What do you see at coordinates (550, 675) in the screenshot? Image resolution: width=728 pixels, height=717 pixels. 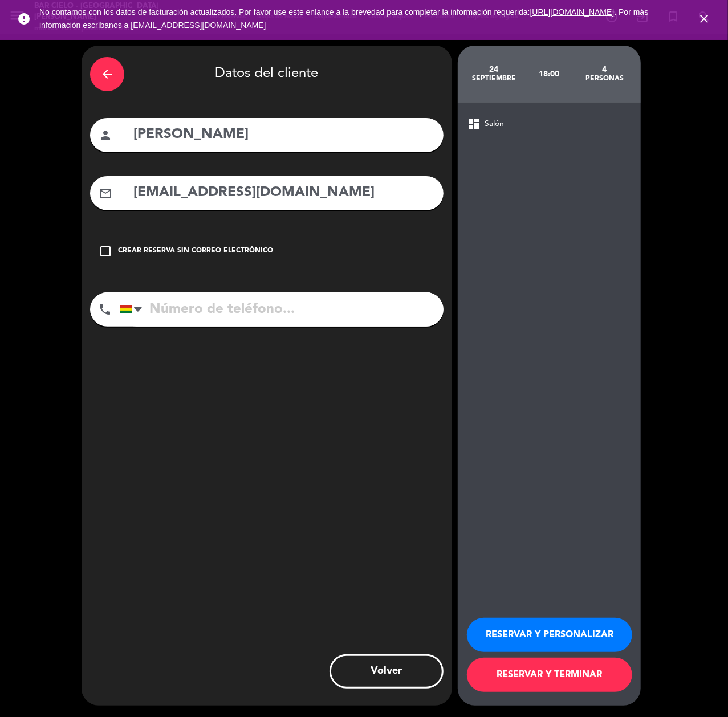 I see `button: RESERVAR Y TERMINAR` at bounding box center [550, 675].